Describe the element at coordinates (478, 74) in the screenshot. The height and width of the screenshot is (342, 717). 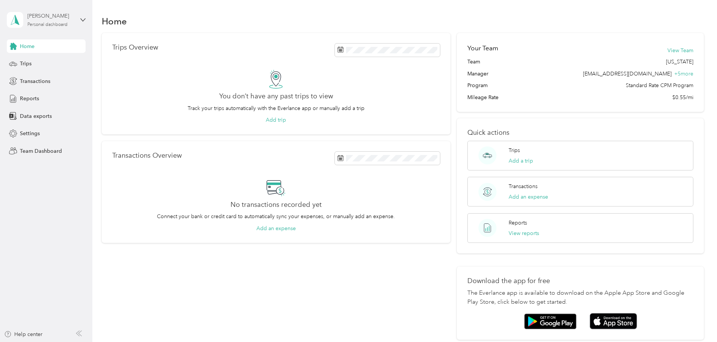
I see `span: Manager` at that location.